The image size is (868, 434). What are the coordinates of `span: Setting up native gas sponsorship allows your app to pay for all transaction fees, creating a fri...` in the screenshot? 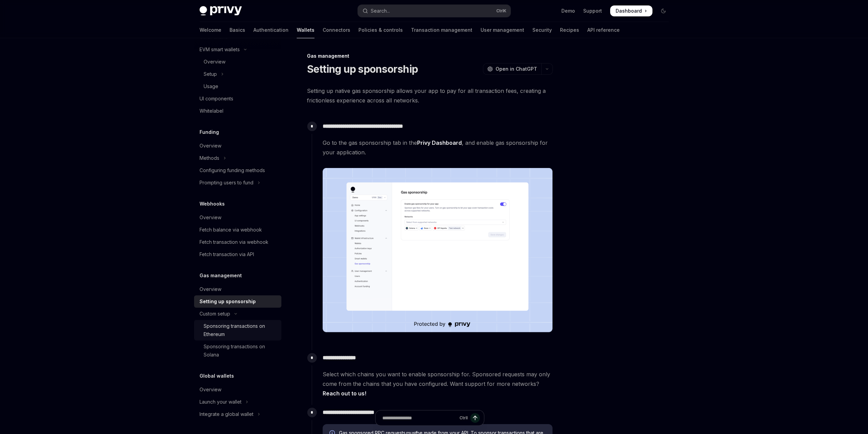 It's located at (430, 95).